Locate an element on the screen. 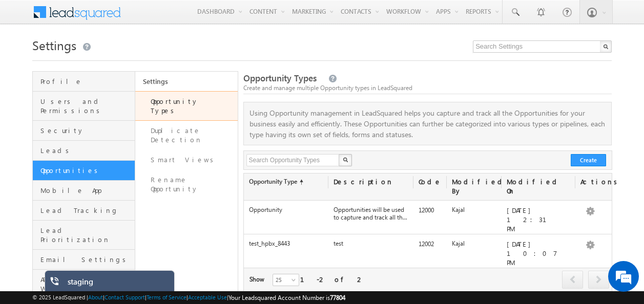  a: 25 is located at coordinates (286, 280).